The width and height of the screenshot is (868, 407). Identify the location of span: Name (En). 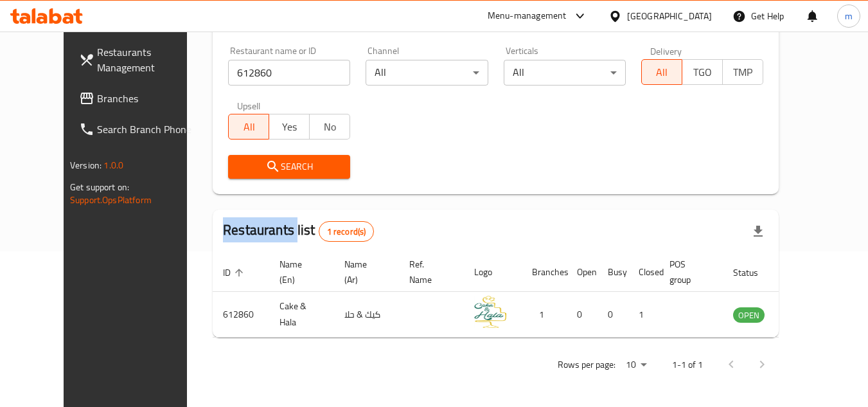
(299, 272).